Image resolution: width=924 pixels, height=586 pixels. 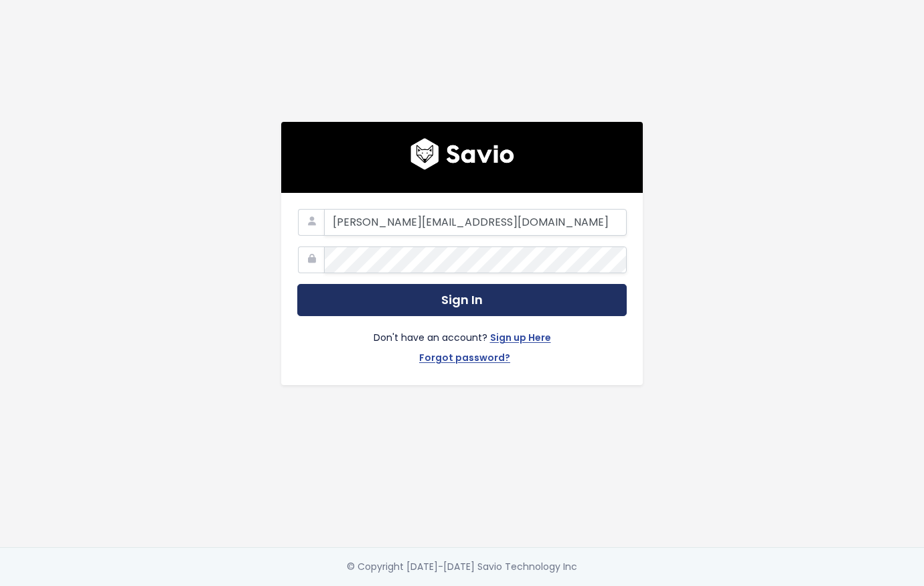 I want to click on img: logo600x187.a314fd40982d.png, so click(x=462, y=154).